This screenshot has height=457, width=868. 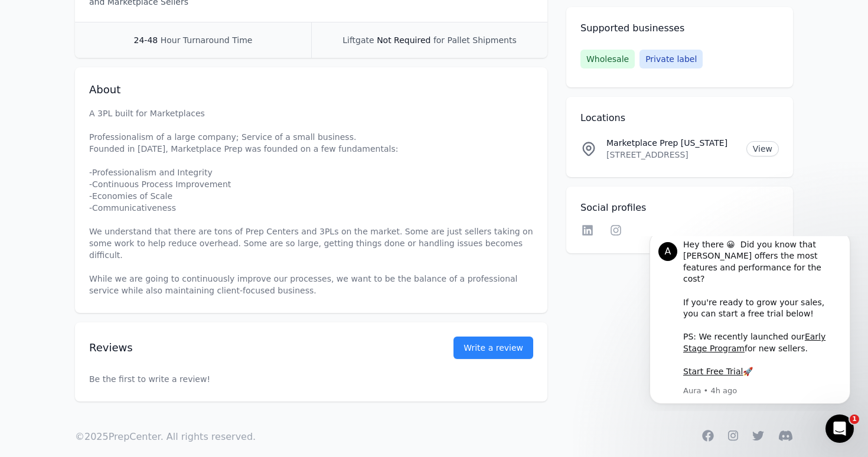 What do you see at coordinates (252, 348) in the screenshot?
I see `h2: Reviews` at bounding box center [252, 348].